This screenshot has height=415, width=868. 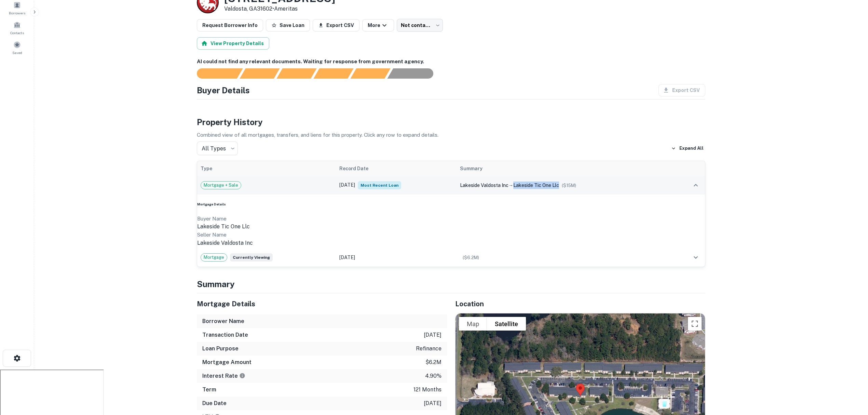 I want to click on div: Contacts, so click(x=17, y=28).